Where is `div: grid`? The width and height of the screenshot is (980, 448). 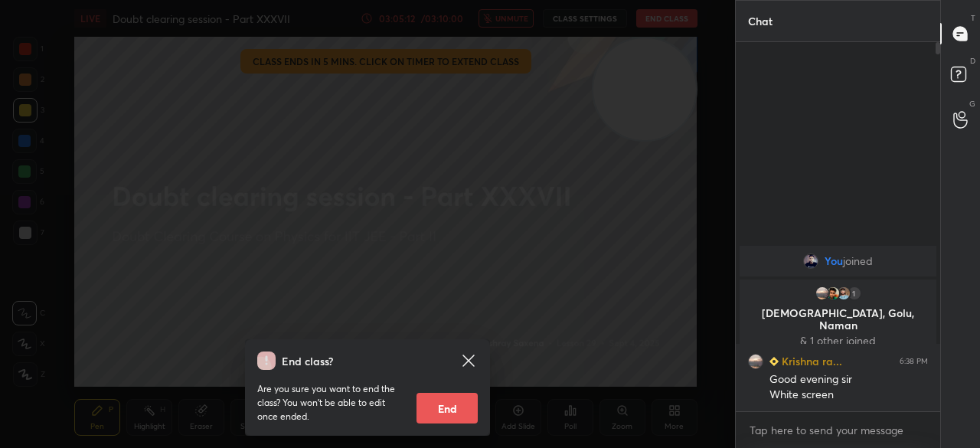 div: grid is located at coordinates (838, 327).